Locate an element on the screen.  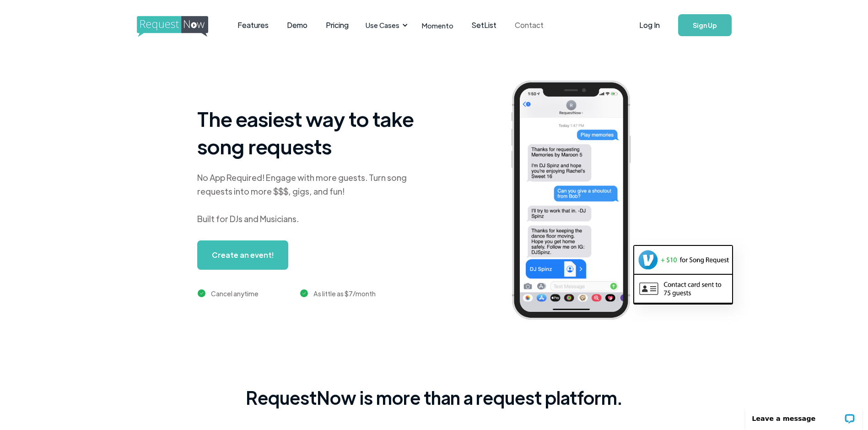
img: requestnow logo is located at coordinates (181, 27).